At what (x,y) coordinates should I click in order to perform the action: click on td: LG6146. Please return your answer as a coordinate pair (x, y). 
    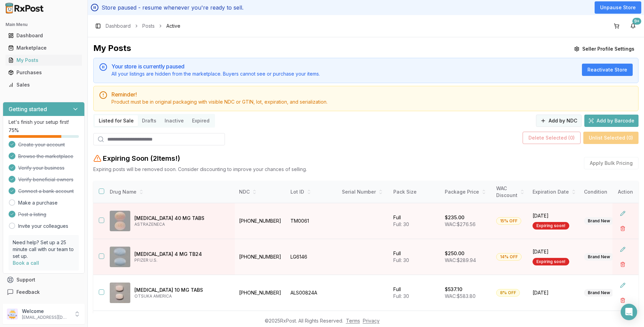
    Looking at the image, I should click on (312, 257).